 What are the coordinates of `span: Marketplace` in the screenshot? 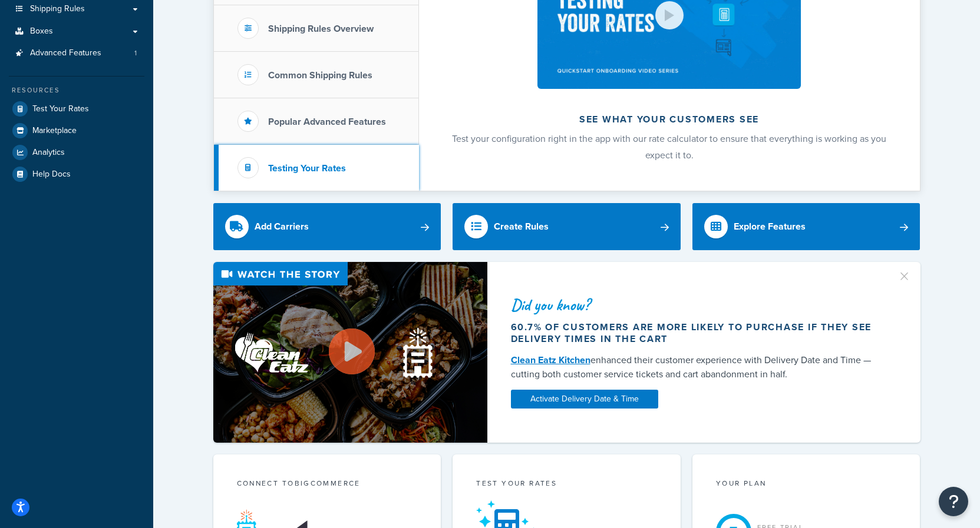 It's located at (54, 131).